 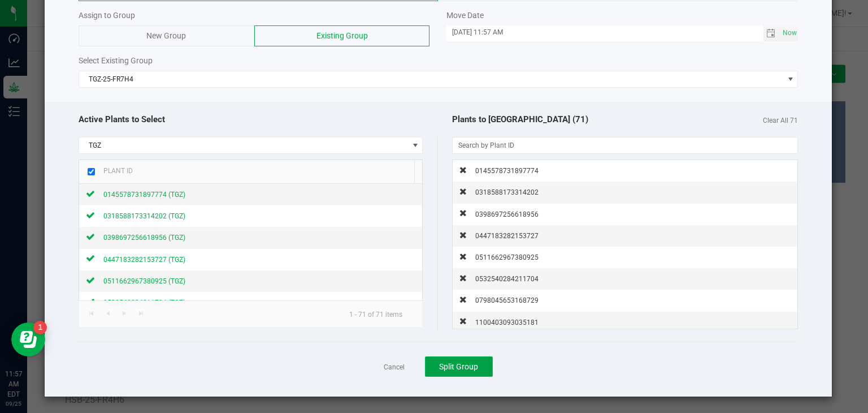 I want to click on a: Cancel, so click(x=394, y=367).